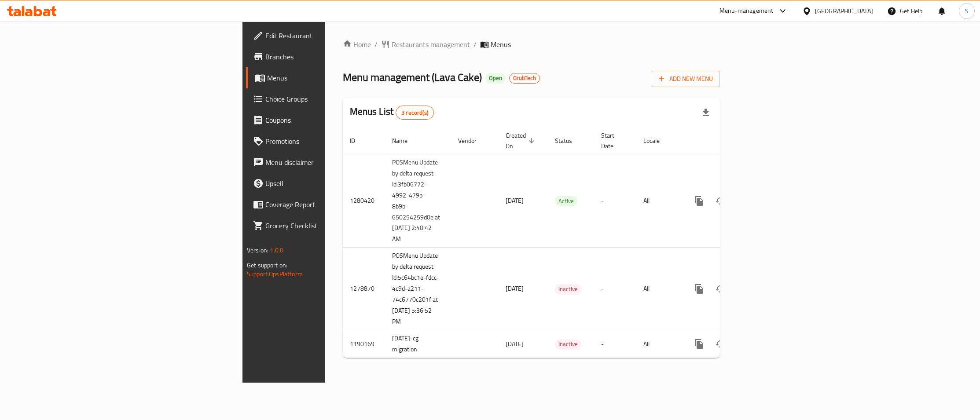 The width and height of the screenshot is (980, 420). What do you see at coordinates (267, 266) in the screenshot?
I see `span: Get support on:` at bounding box center [267, 266].